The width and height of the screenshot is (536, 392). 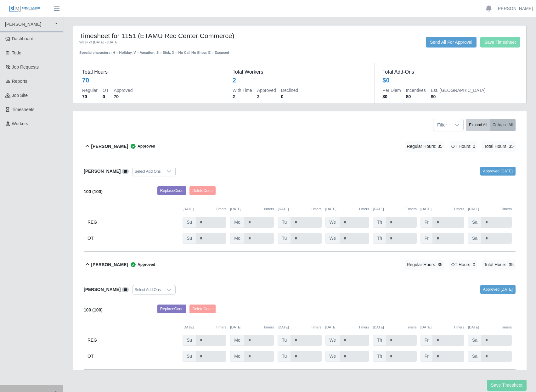 I want to click on button: Expand All, so click(x=478, y=125).